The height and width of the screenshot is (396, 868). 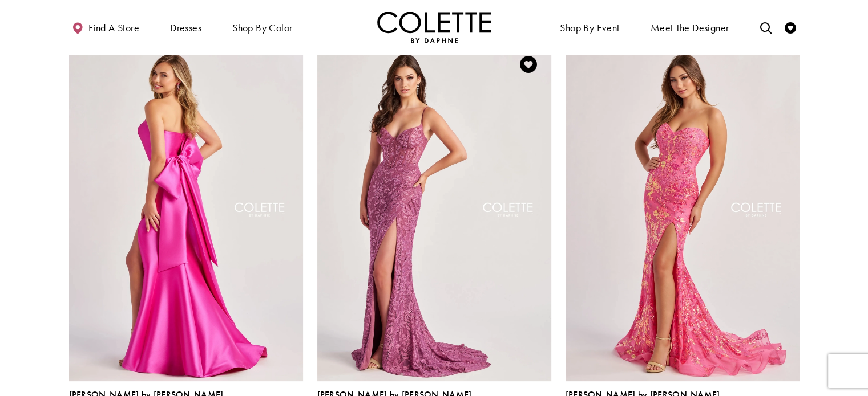 What do you see at coordinates (528, 65) in the screenshot?
I see `a: Add to Wishlist` at bounding box center [528, 65].